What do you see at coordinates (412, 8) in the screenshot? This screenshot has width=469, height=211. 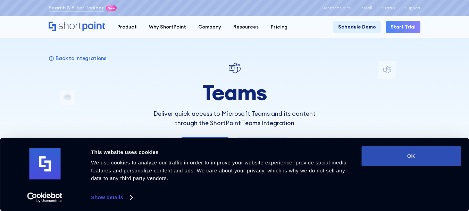 I see `p: Support` at bounding box center [412, 8].